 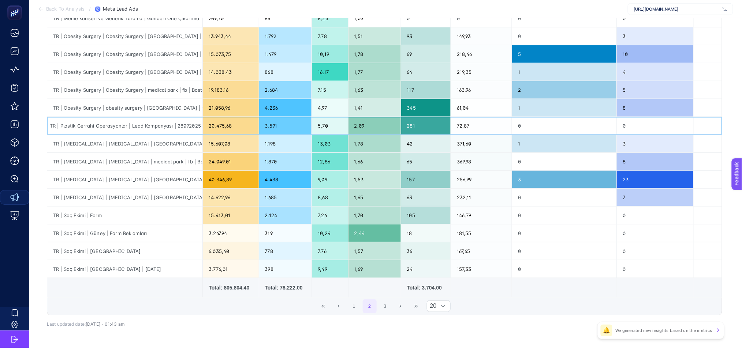 I want to click on div: 61,04, so click(x=481, y=108).